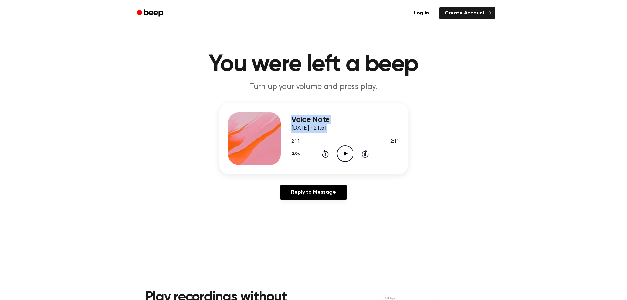  I want to click on a: Beep, so click(150, 13).